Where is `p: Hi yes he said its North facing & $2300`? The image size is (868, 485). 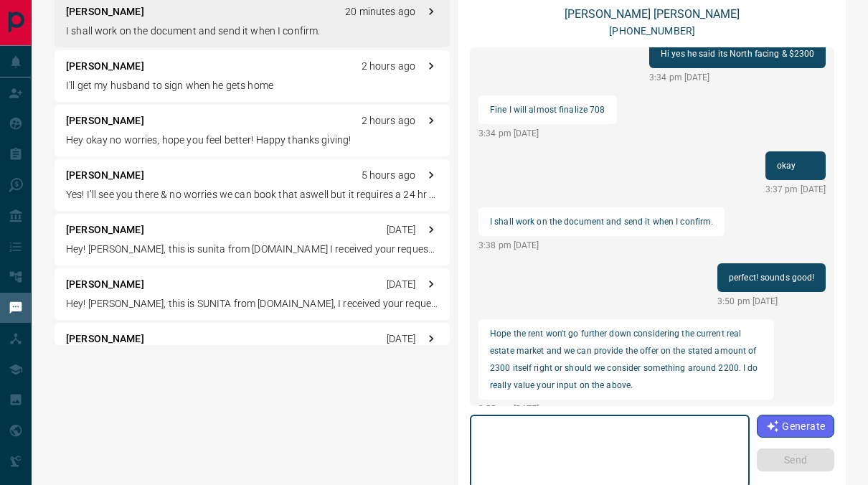 p: Hi yes he said its North facing & $2300 is located at coordinates (738, 54).